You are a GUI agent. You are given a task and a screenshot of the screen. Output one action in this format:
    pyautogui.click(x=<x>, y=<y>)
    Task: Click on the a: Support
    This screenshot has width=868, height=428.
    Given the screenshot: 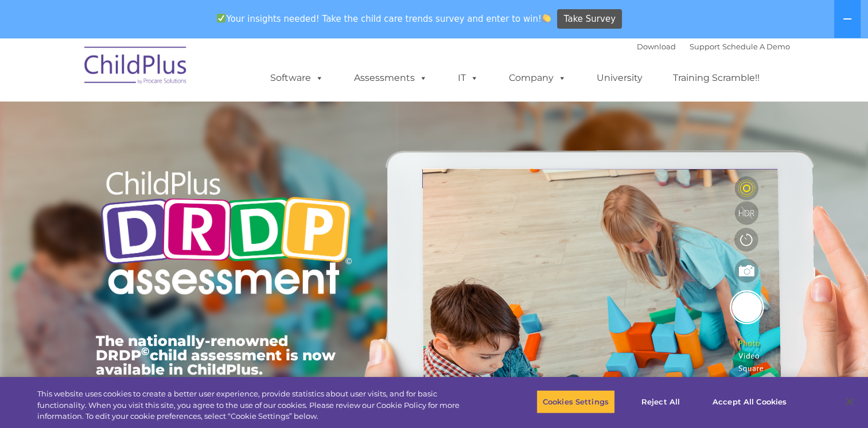 What is the action you would take?
    pyautogui.click(x=705, y=47)
    